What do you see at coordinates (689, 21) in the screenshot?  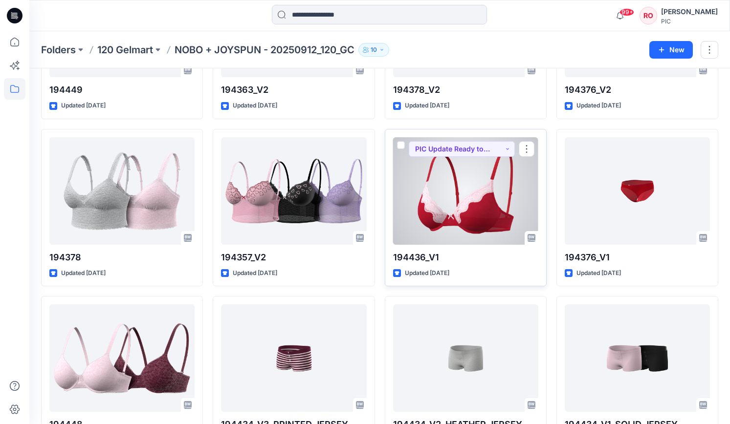 I see `div: PIC` at bounding box center [689, 21].